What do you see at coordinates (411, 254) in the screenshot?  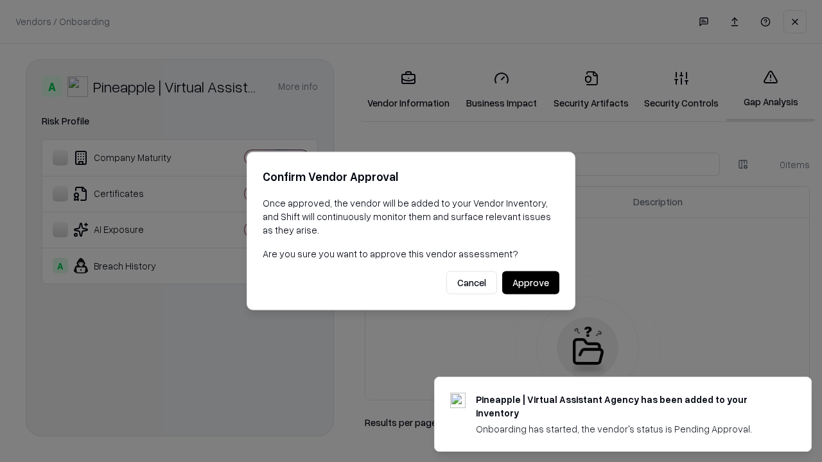 I see `p: Are you sure you want to approve this vendor assessment?` at bounding box center [411, 254].